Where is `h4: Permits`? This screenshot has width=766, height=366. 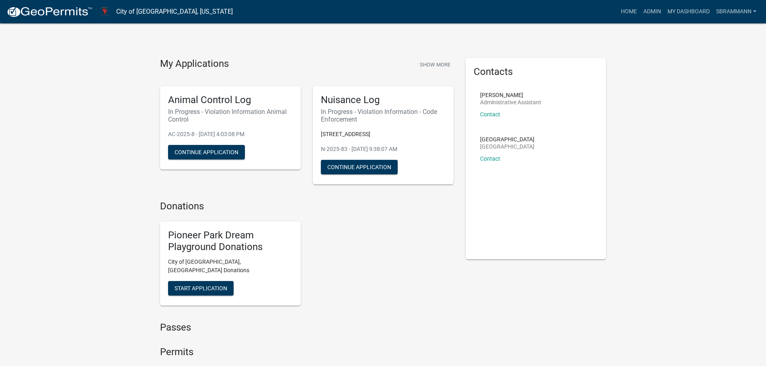 h4: Permits is located at coordinates (307, 352).